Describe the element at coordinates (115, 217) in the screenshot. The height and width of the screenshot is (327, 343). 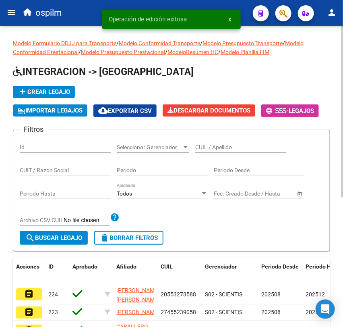
I see `mat-icon: help` at that location.